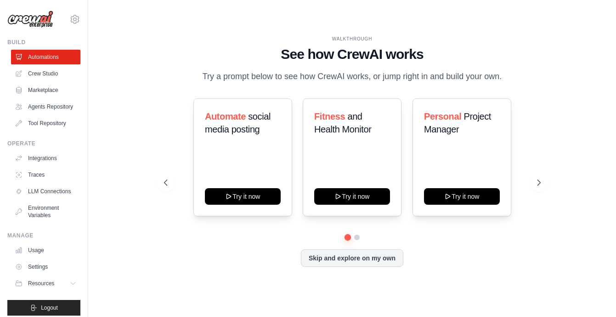  What do you see at coordinates (46, 250) in the screenshot?
I see `a: Usage` at bounding box center [46, 250].